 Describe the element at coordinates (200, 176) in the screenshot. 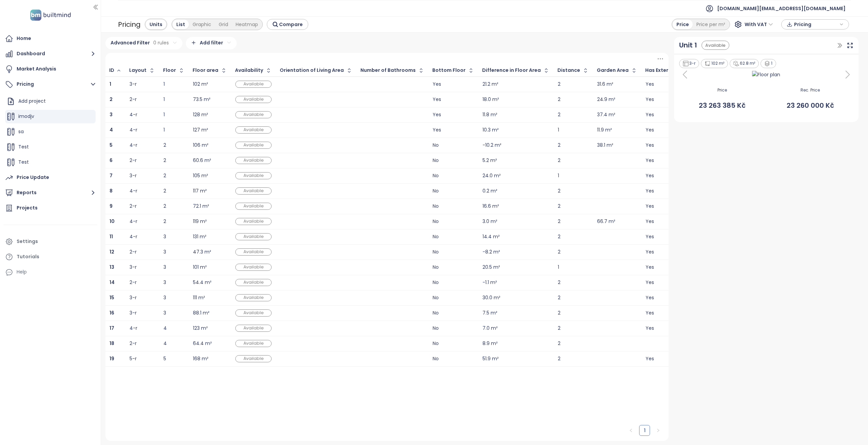

I see `div: 105 m²` at that location.